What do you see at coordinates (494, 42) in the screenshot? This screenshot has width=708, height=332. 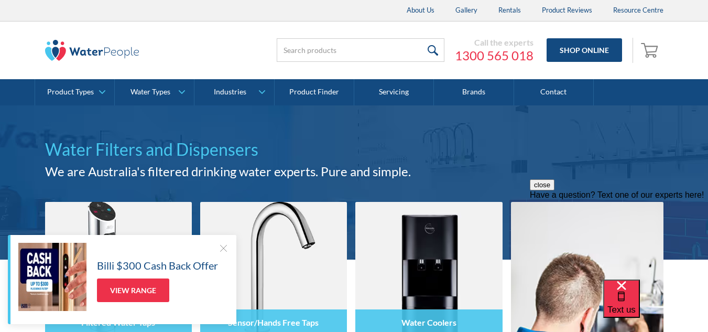 I see `div: Call the experts` at bounding box center [494, 42].